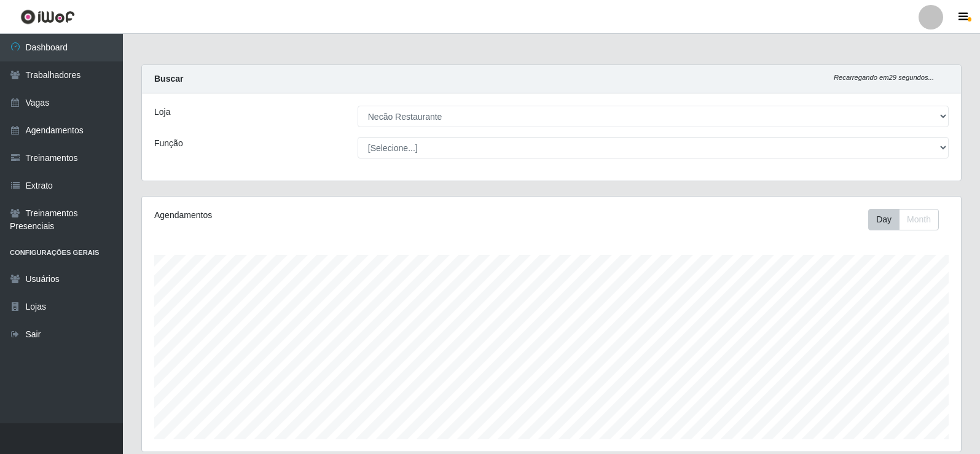 The image size is (980, 454). I want to click on div: First group, so click(904, 219).